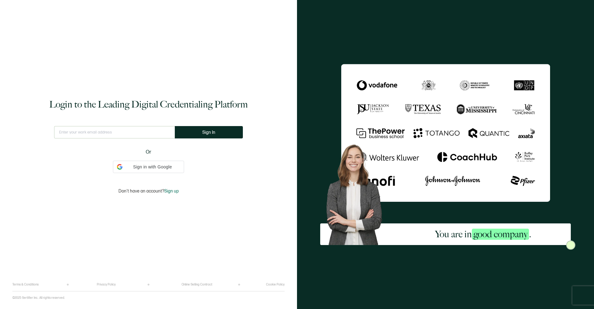  I want to click on p: ©2025 Sertifier Inc.. All rights reserved., so click(39, 298).